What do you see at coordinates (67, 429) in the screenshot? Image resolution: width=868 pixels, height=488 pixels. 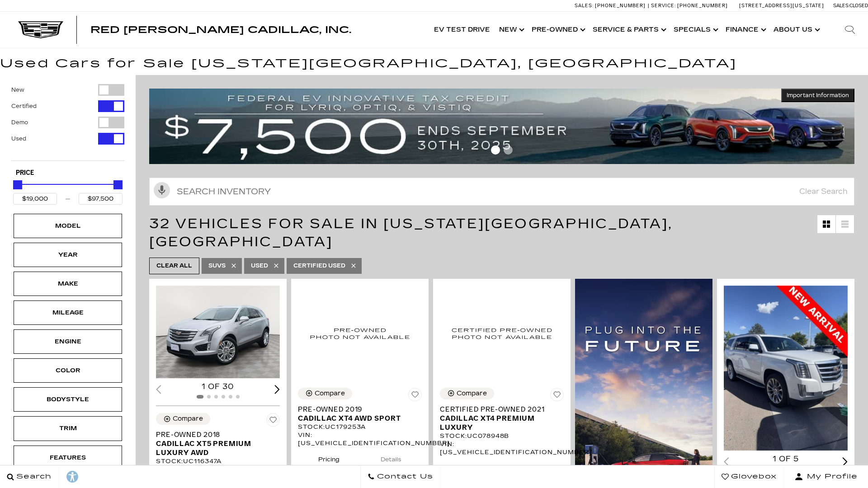 I see `div: TrimTrim` at bounding box center [67, 429].